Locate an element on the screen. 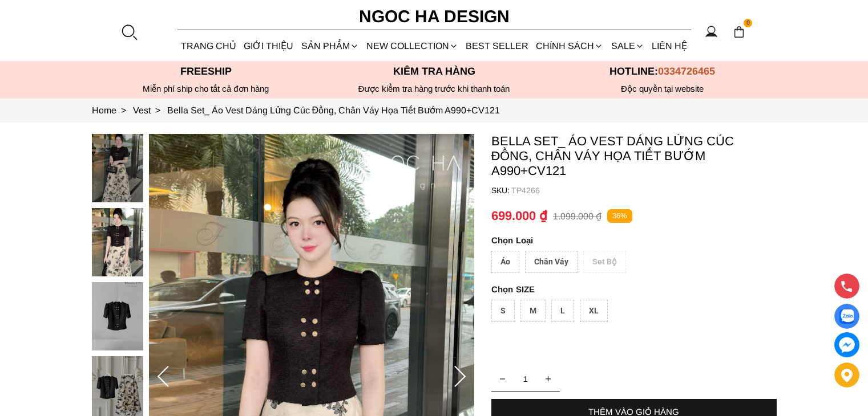  p: 699.000 ₫ is located at coordinates (519, 216).